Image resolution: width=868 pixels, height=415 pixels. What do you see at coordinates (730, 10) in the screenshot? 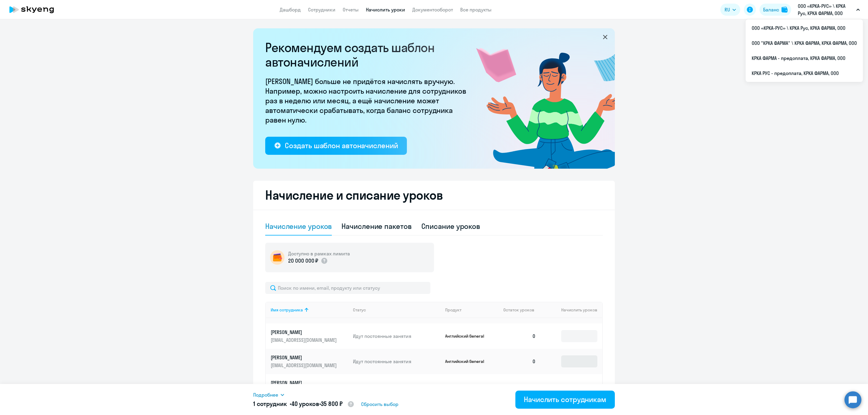
I see `button: RU` at bounding box center [730, 10].